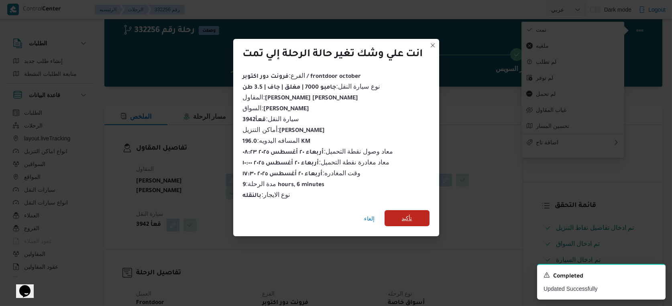 The width and height of the screenshot is (672, 306). I want to click on span: إلغاء, so click(370, 219).